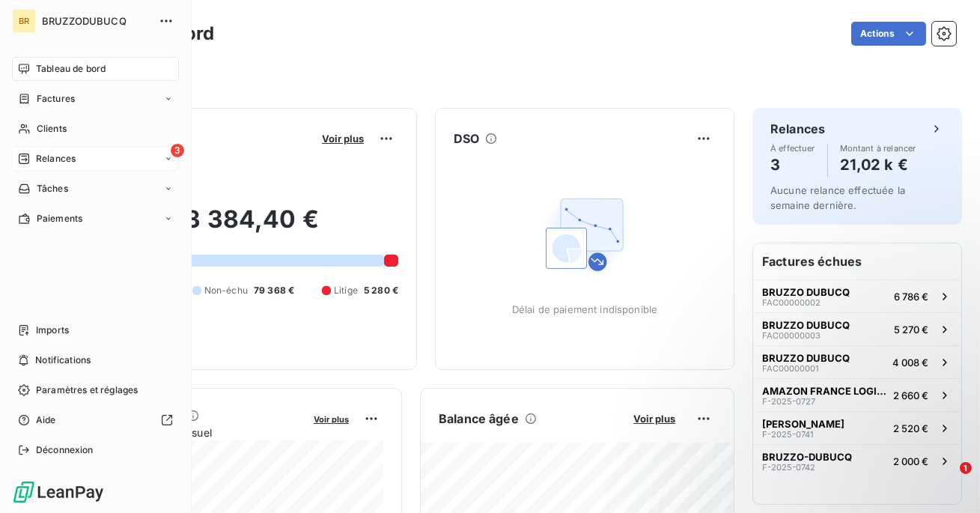  What do you see at coordinates (793, 148) in the screenshot?
I see `span: À effectuer` at bounding box center [793, 148].